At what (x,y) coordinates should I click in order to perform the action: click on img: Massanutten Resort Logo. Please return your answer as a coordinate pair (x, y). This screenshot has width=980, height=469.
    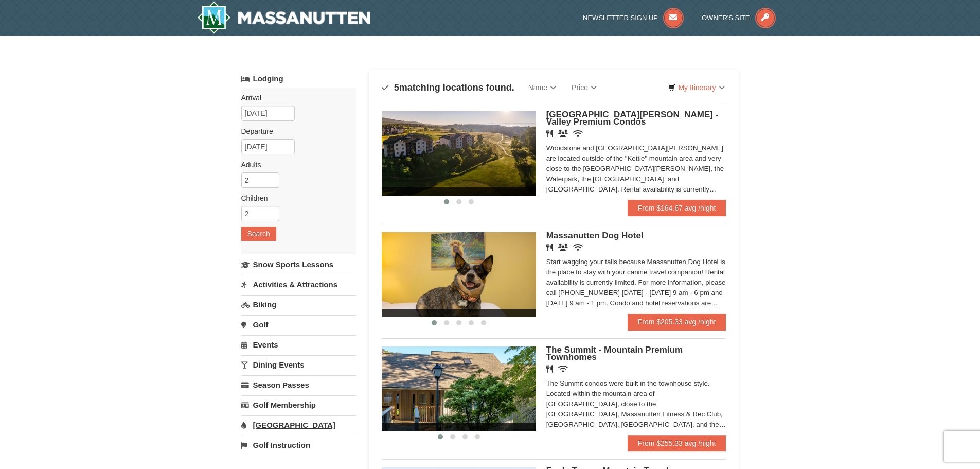
    Looking at the image, I should click on (284, 17).